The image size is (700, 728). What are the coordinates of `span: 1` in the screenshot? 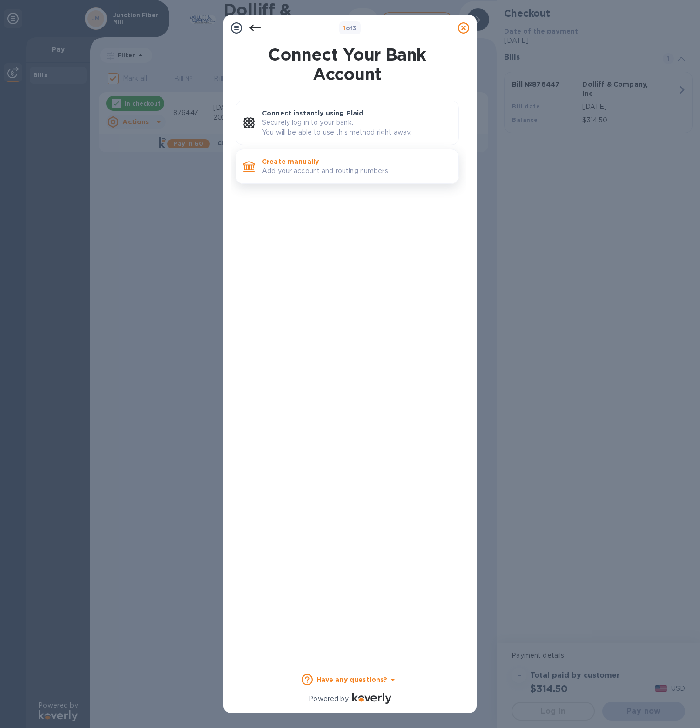 It's located at (344, 28).